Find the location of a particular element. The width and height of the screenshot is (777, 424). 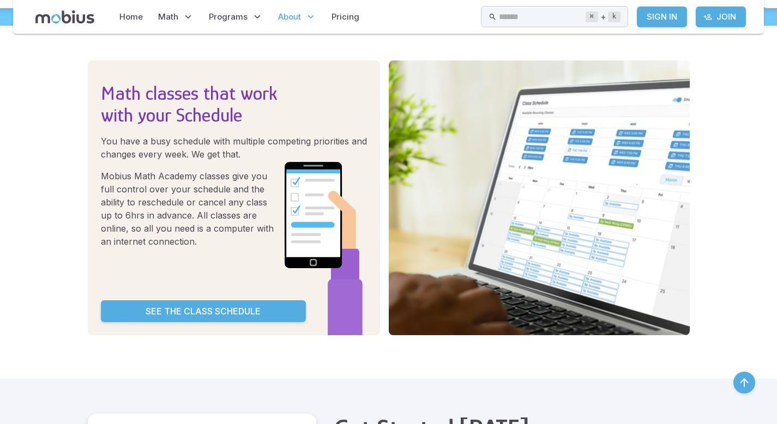

img: schedule image is located at coordinates (539, 198).